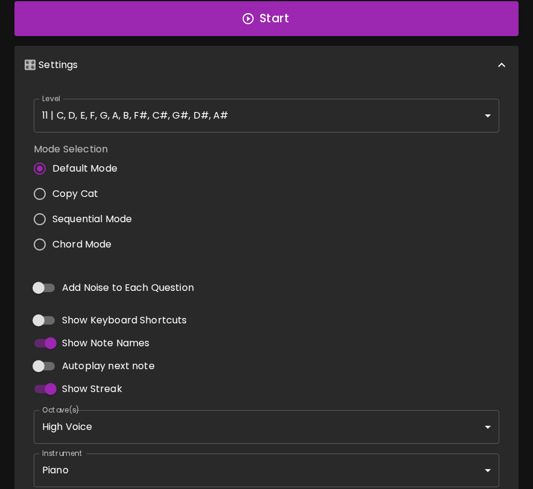 The width and height of the screenshot is (533, 489). What do you see at coordinates (61, 409) in the screenshot?
I see `label: Octave(s)` at bounding box center [61, 409].